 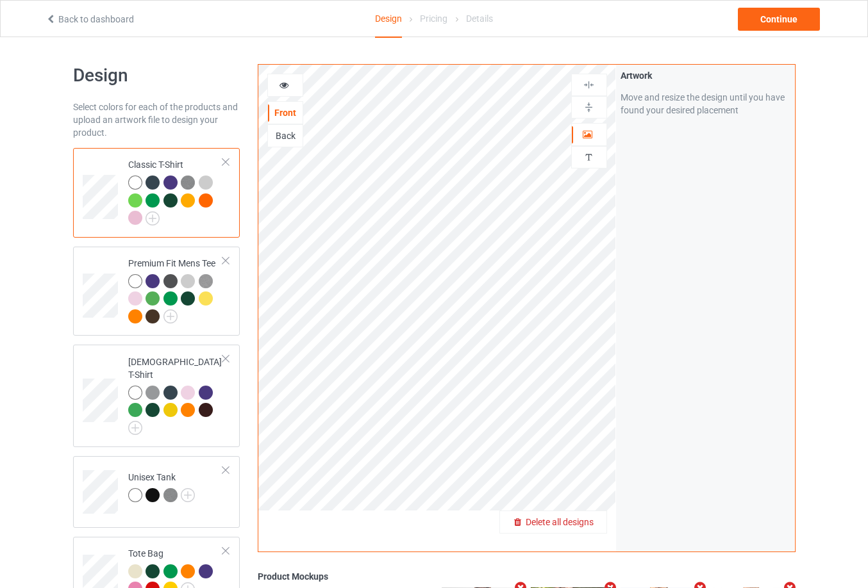 I want to click on div: Back, so click(x=285, y=136).